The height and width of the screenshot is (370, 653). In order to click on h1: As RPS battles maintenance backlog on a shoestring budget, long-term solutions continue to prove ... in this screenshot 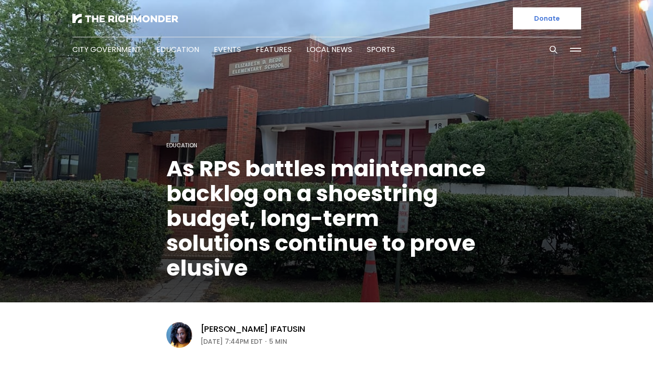, I will do `click(326, 219)`.